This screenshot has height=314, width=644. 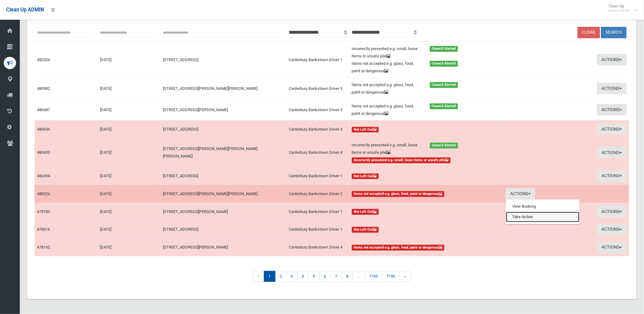 I want to click on a: 482026, so click(x=43, y=60).